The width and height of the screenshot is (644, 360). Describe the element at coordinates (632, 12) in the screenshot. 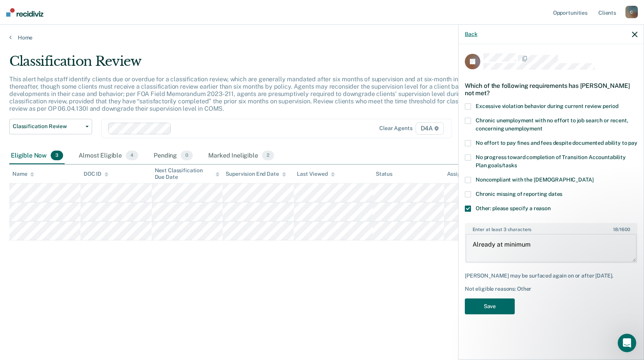

I see `div: C` at that location.